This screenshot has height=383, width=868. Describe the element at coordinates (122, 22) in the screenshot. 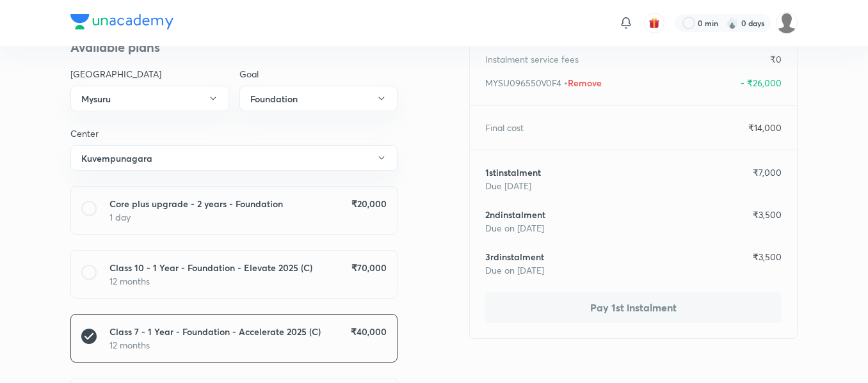

I see `img: Company Logo` at that location.